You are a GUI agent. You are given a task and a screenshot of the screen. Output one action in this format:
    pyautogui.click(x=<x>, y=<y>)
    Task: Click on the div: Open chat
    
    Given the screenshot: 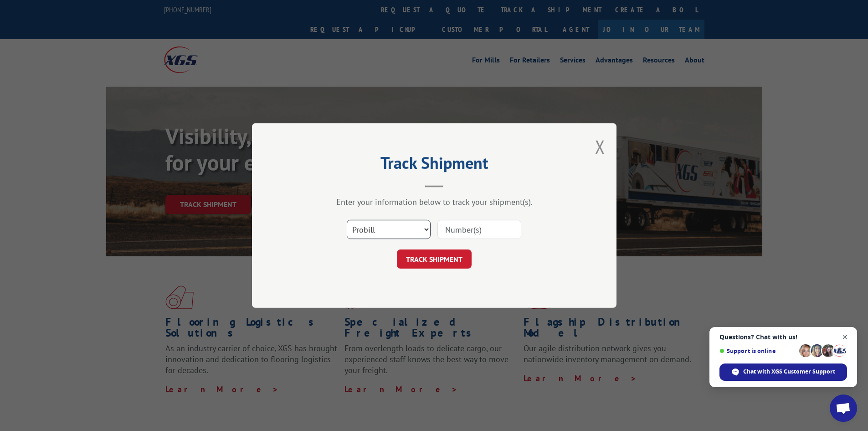 What is the action you would take?
    pyautogui.click(x=843, y=408)
    